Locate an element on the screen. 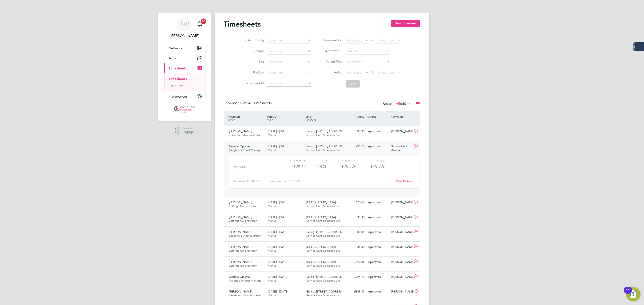 The height and width of the screenshot is (305, 644). a: 20 is located at coordinates (200, 24).